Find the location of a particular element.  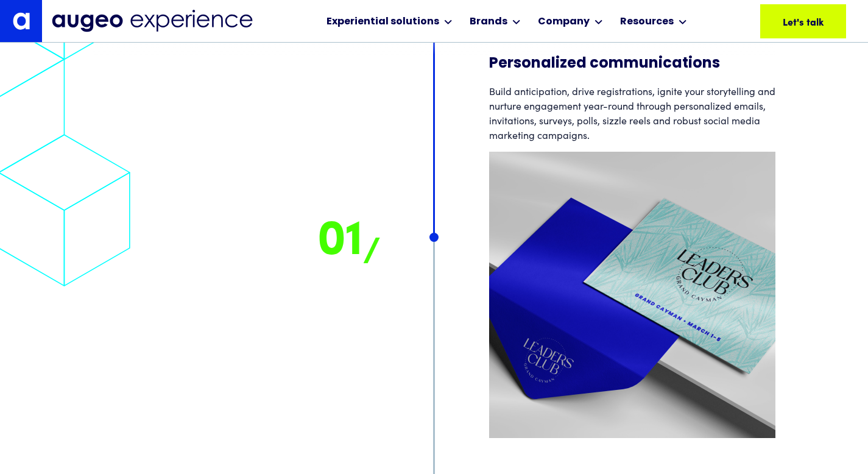

div: Build anticipation, drive registrations, ignite your storytelling and nurture engagement year-rou... is located at coordinates (632, 112).